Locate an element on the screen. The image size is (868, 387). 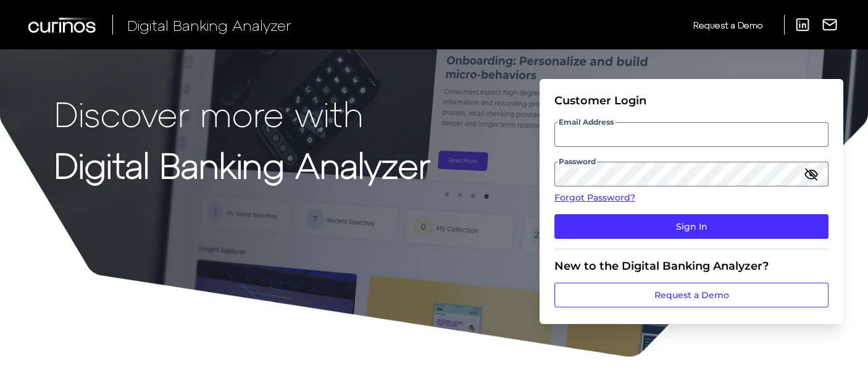
div: Customer Login is located at coordinates (692, 100).